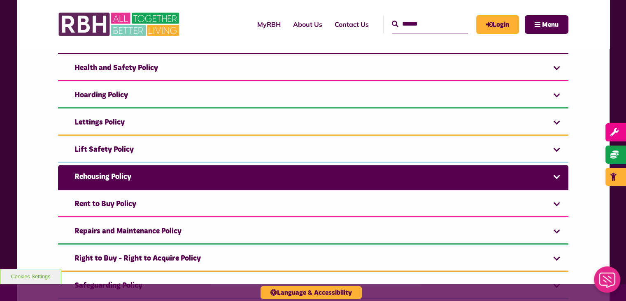  Describe the element at coordinates (430, 24) in the screenshot. I see `input: Search` at that location.